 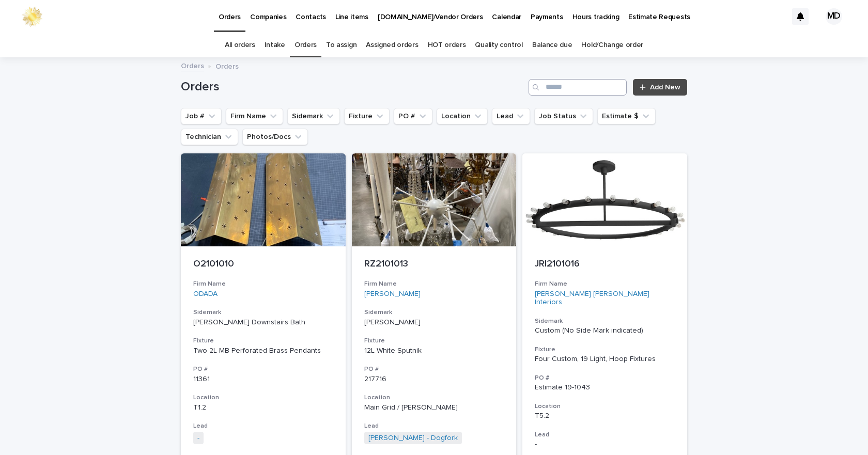 I want to click on div: Four Custom, 19 Light, Hoop Fixtures, so click(x=604, y=359).